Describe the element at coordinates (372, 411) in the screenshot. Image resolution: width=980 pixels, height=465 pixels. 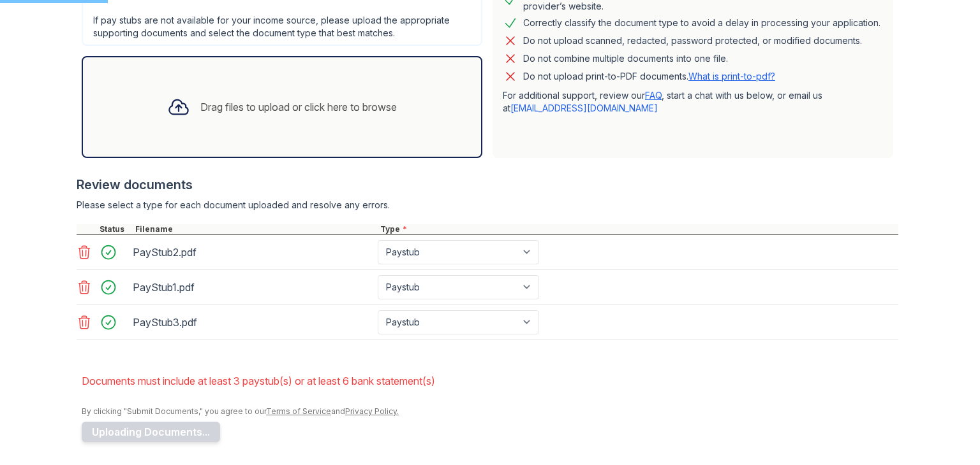
I see `a: Privacy Policy.` at that location.